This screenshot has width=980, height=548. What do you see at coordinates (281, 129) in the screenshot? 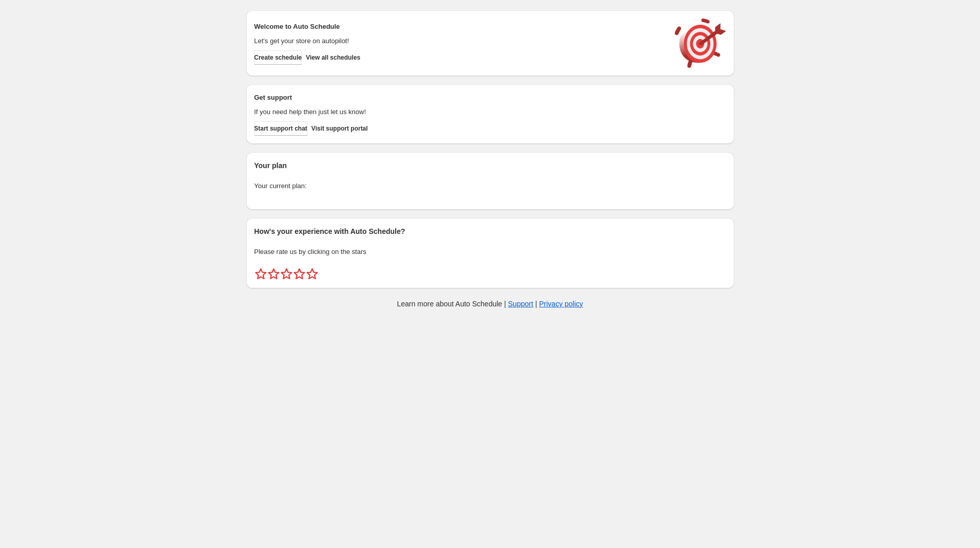
I see `a: Start support chat` at bounding box center [281, 129].